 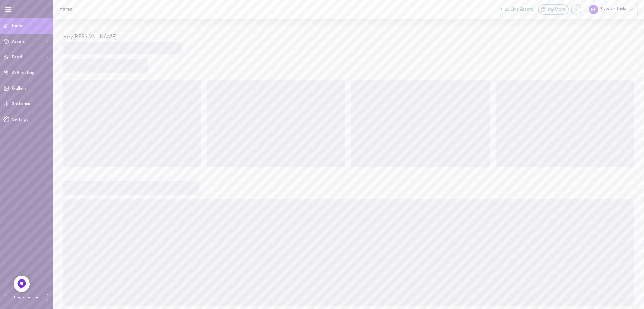 I want to click on span: Assets, so click(x=18, y=42).